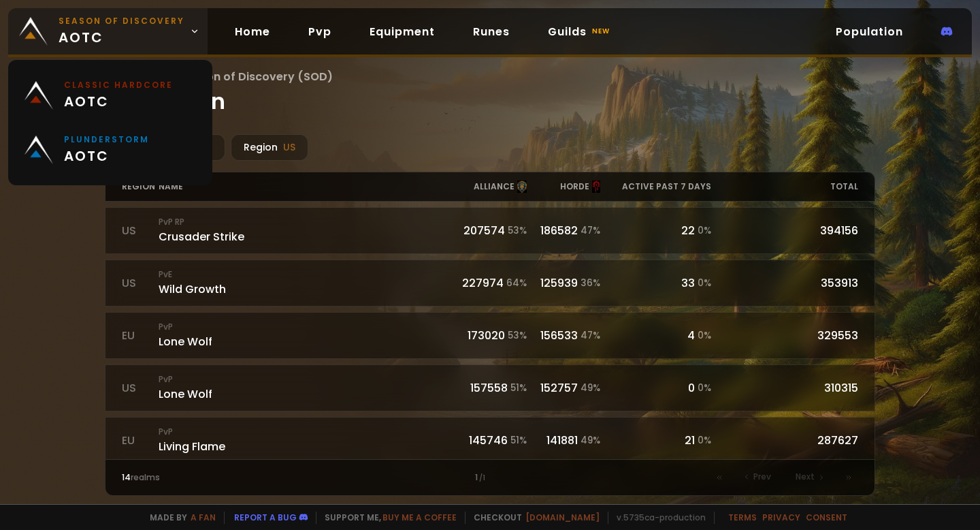  I want to click on a: a fan, so click(202, 516).